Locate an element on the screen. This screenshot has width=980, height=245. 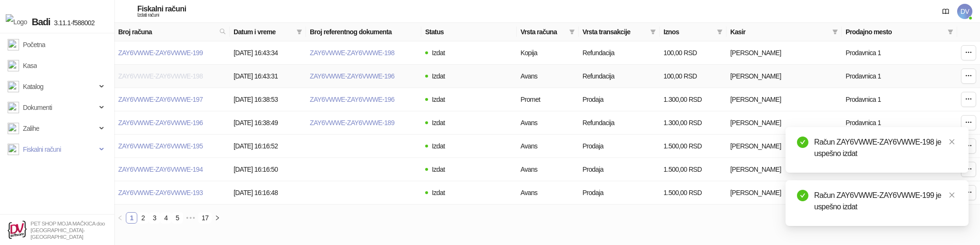
td: ZAY6VWWE-ZAY6VWWE-197 is located at coordinates (172, 99).